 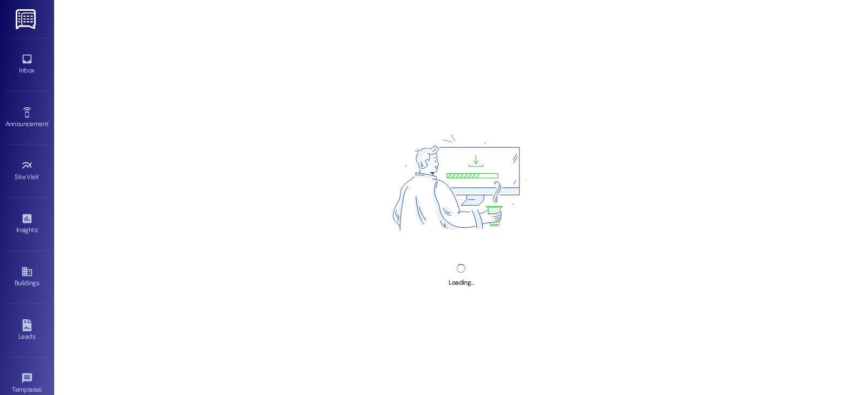 What do you see at coordinates (27, 224) in the screenshot?
I see `a: Insights •` at bounding box center [27, 224].